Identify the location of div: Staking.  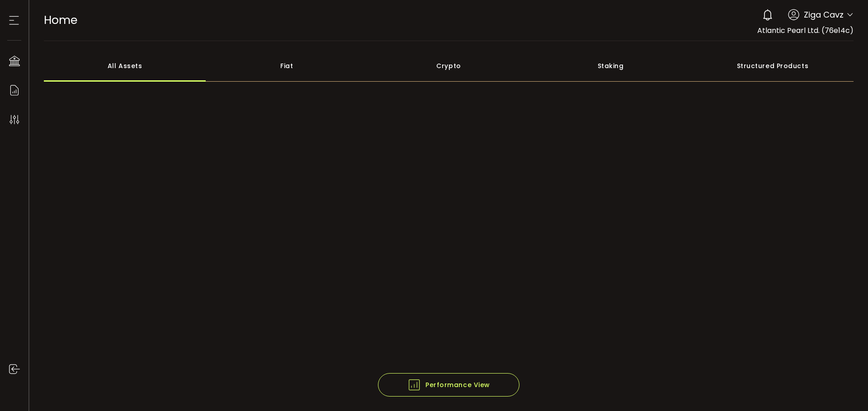
(611, 66).